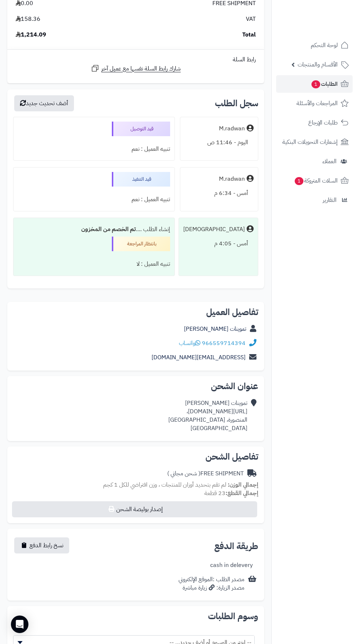 The width and height of the screenshot is (357, 644). I want to click on span: Total, so click(249, 35).